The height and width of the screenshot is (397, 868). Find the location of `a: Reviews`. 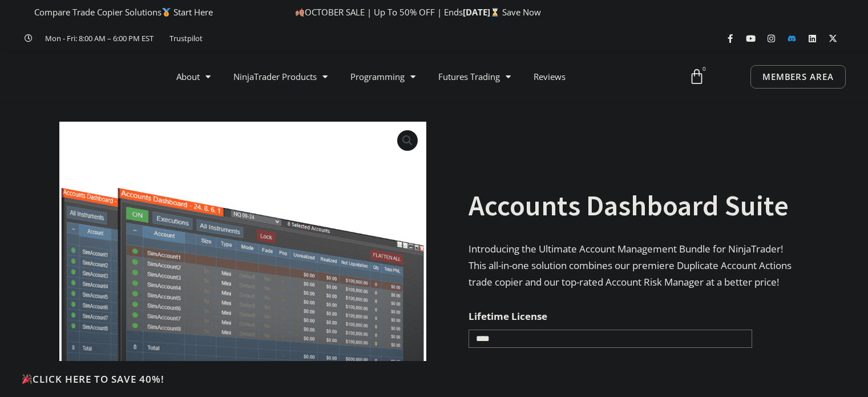

a: Reviews is located at coordinates (549, 77).